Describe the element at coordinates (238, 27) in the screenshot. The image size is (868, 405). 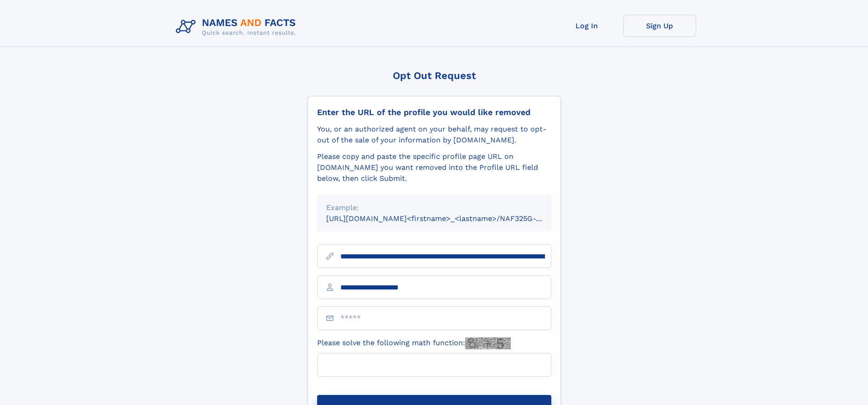
I see `img: Logo Names and Facts` at that location.